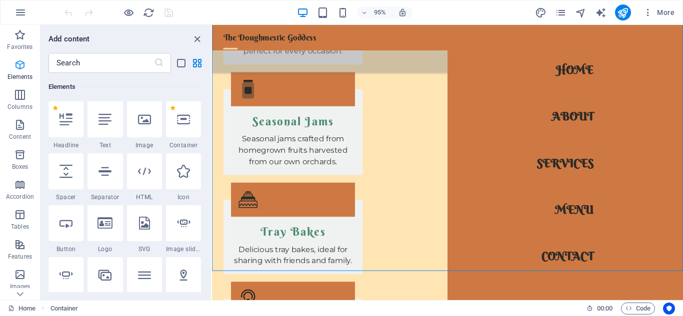 This screenshot has width=683, height=316. Describe the element at coordinates (105, 125) in the screenshot. I see `div: Text` at that location.